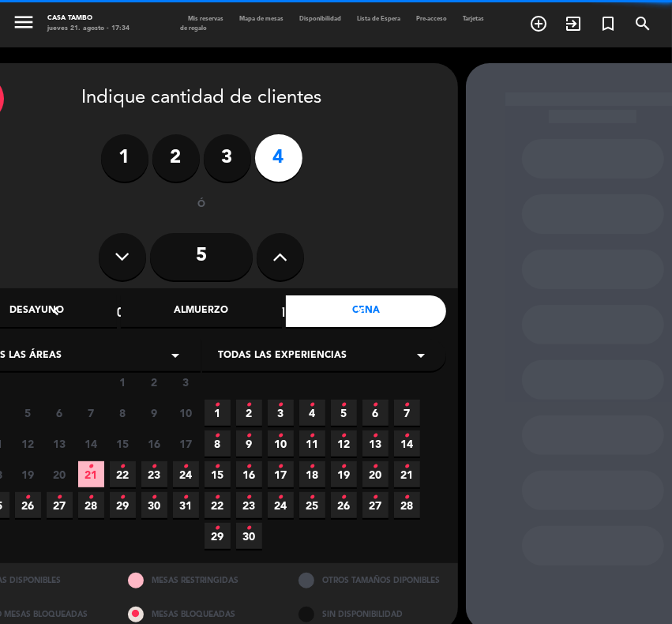  Describe the element at coordinates (378, 19) in the screenshot. I see `span: Lista de Espera` at that location.